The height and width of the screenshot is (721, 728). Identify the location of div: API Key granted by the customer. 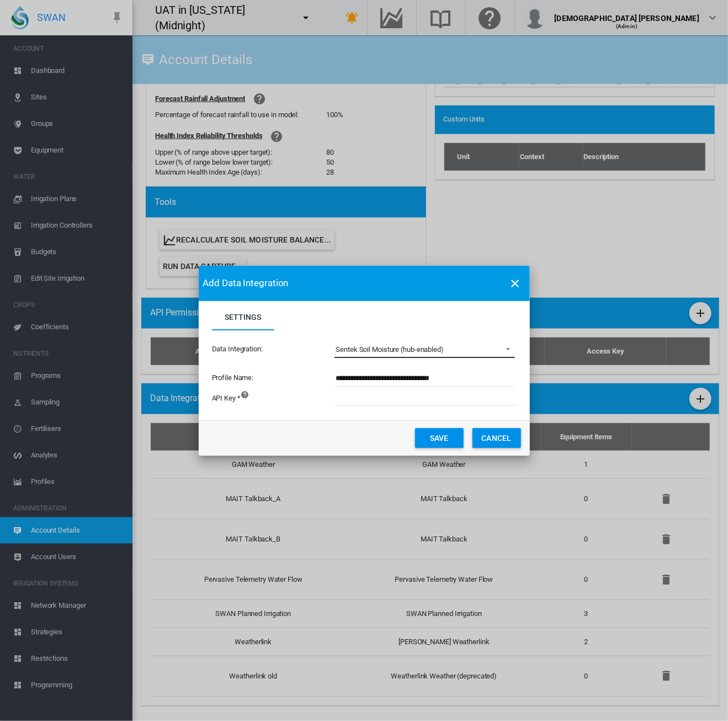
(424, 403).